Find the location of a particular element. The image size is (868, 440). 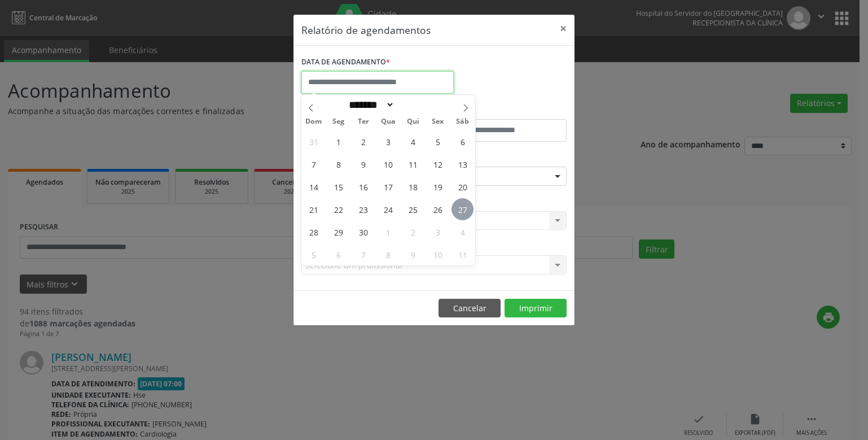

span: Outubro 8, 2025 is located at coordinates (388, 254).